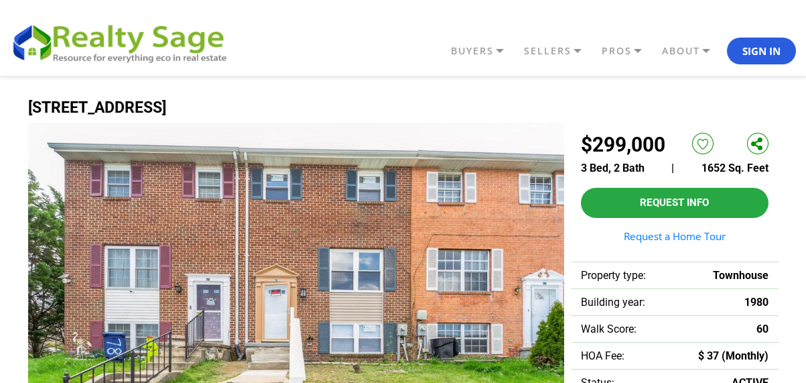 The image size is (806, 383). Describe the element at coordinates (693, 51) in the screenshot. I see `a: ABOUT` at that location.